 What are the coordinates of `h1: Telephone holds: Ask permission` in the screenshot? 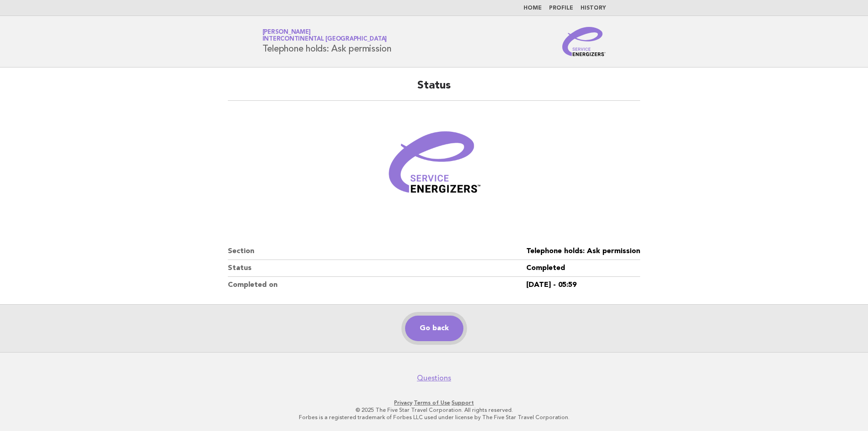 It's located at (327, 42).